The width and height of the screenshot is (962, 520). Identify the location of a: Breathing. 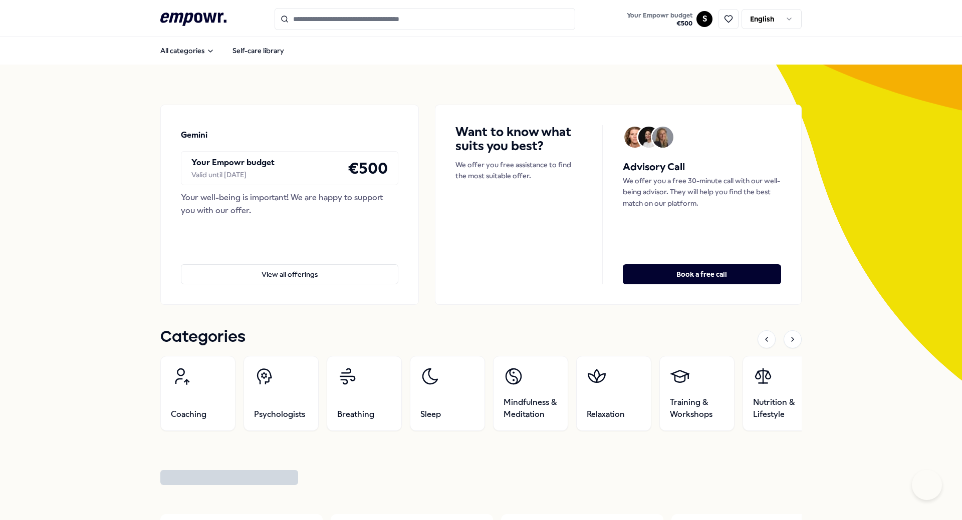
(364, 394).